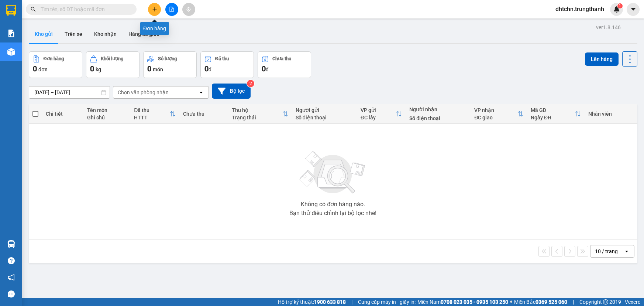  What do you see at coordinates (602, 59) in the screenshot?
I see `button: Lên hàng` at bounding box center [602, 59].